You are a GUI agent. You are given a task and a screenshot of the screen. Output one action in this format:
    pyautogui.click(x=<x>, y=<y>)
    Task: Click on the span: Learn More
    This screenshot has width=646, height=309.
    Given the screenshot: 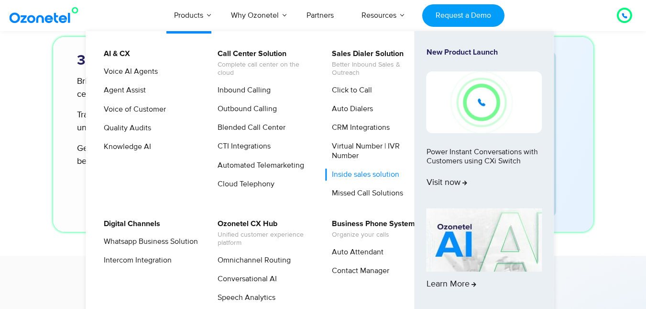 What is the action you would take?
    pyautogui.click(x=452, y=284)
    